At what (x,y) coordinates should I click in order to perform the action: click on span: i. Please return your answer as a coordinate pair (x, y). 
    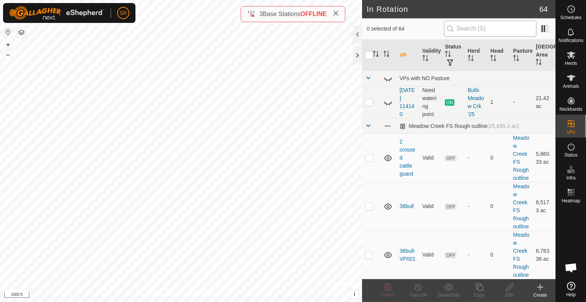
    Looking at the image, I should click on (354, 294).